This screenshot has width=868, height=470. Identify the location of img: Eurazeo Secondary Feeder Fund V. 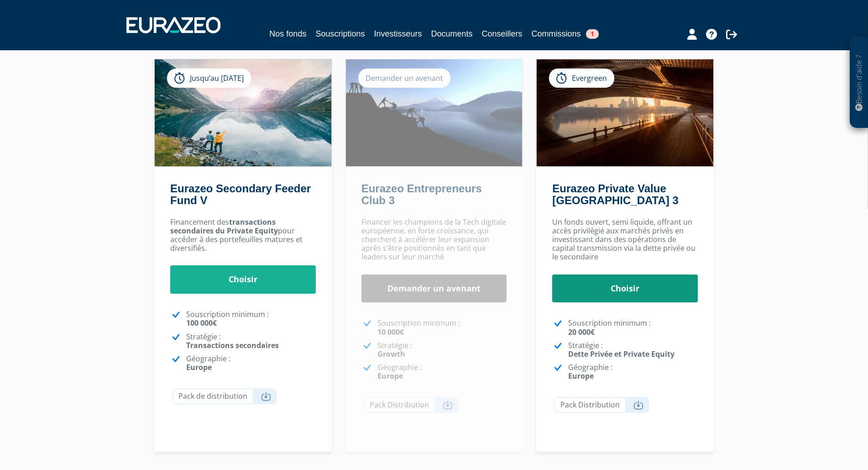
(243, 113).